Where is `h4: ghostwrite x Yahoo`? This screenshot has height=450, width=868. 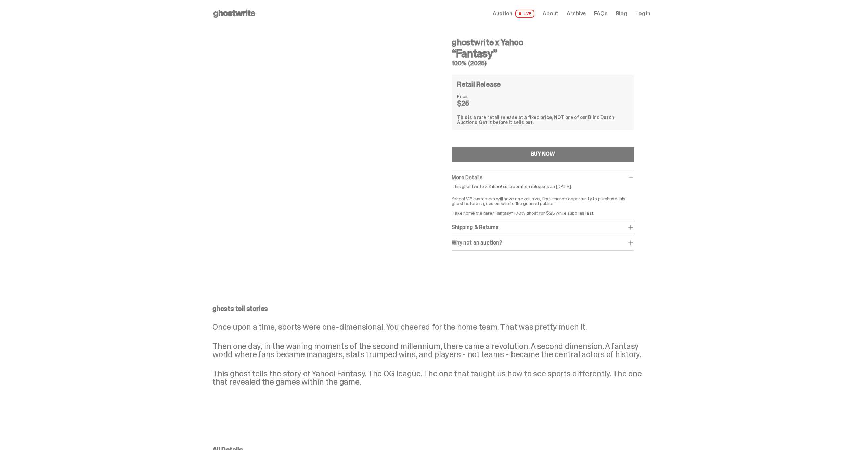 h4: ghostwrite x Yahoo is located at coordinates (543, 42).